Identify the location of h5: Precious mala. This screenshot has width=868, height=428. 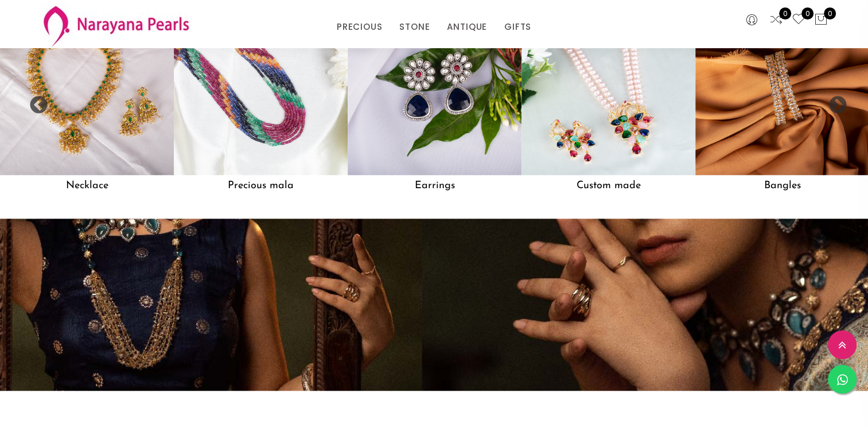
(260, 186).